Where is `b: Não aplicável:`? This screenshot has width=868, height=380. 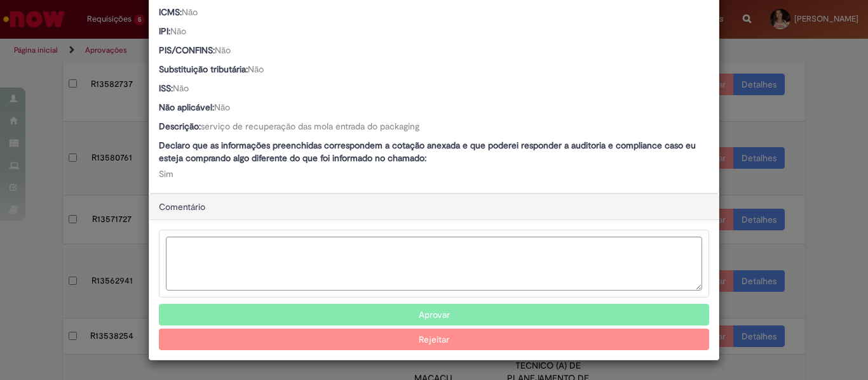
b: Não aplicável: is located at coordinates (186, 107).